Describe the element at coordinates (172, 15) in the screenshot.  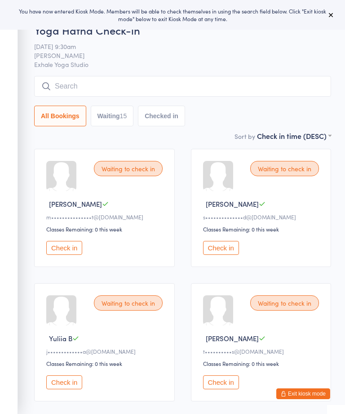
I see `div: You have now entered Kiosk Mode. Members will be able to check themselves in using the search fie...` at that location.